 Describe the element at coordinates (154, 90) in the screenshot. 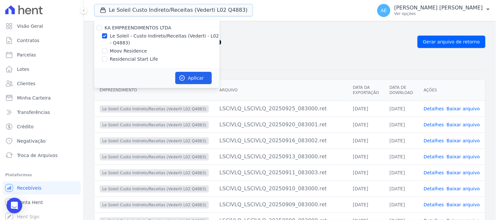

I see `th: Empreendimento` at that location.